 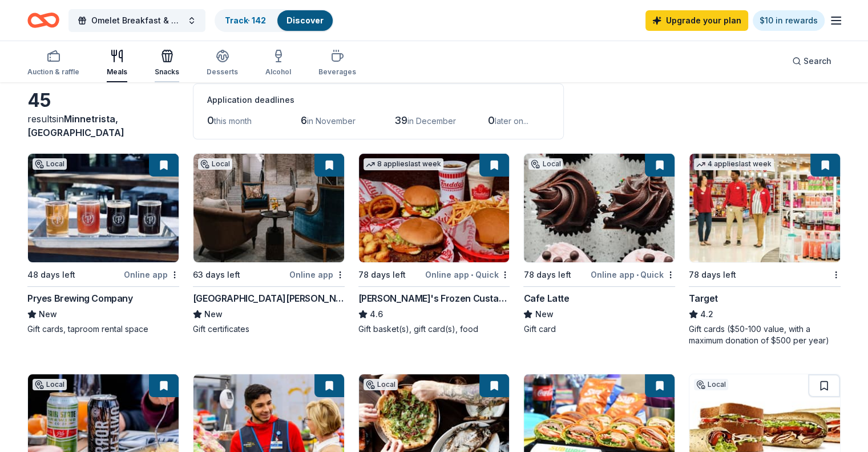 What do you see at coordinates (222, 63) in the screenshot?
I see `button: Desserts` at bounding box center [222, 63].